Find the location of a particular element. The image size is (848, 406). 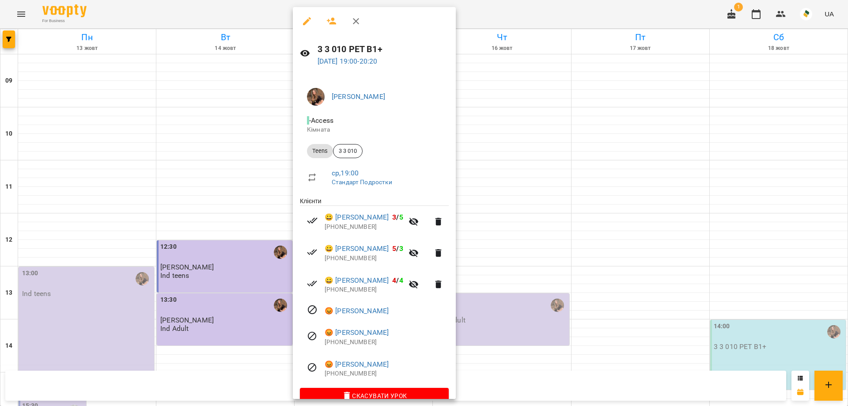

img: 89f554988fb193677efdef79147465c3.jpg is located at coordinates (316, 97).